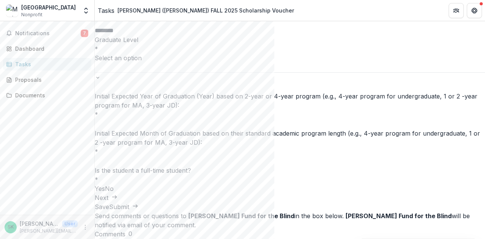  What do you see at coordinates (85, 227) in the screenshot?
I see `button: More` at bounding box center [85, 227].